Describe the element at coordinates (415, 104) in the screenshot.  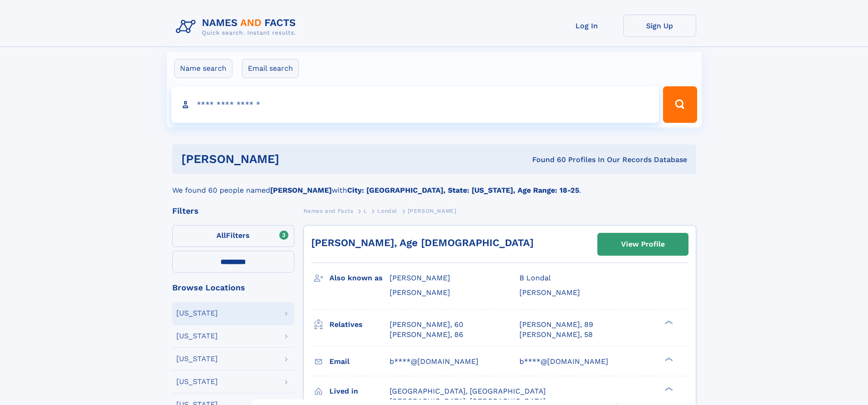
I see `input: search input` at that location.